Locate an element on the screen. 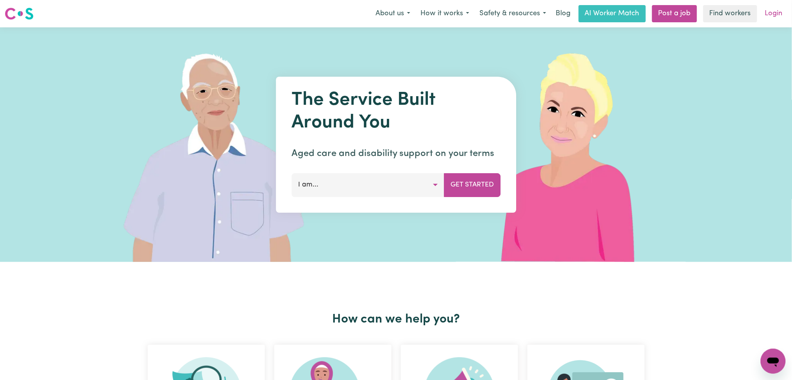  img: Careseekers logo is located at coordinates (19, 14).